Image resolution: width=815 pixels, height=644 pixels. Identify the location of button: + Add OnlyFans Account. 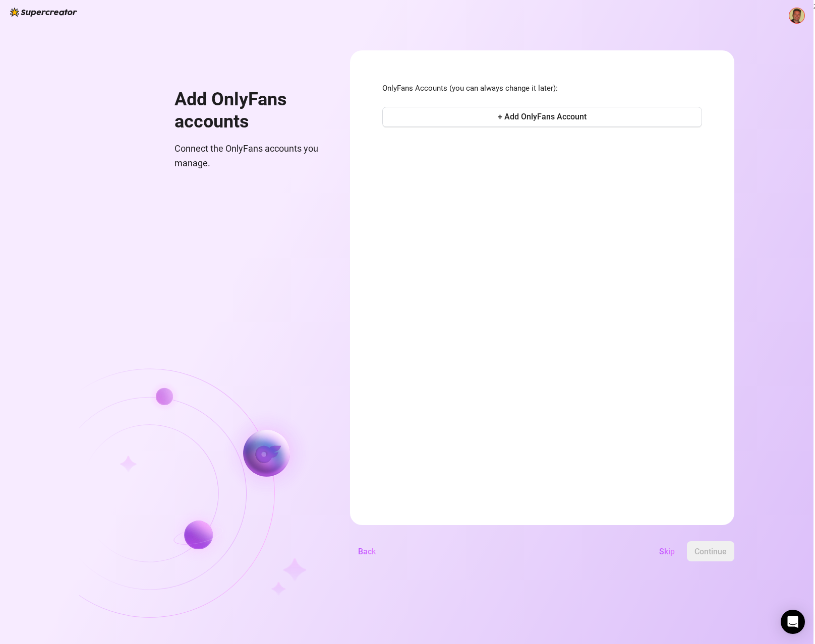
(541, 117).